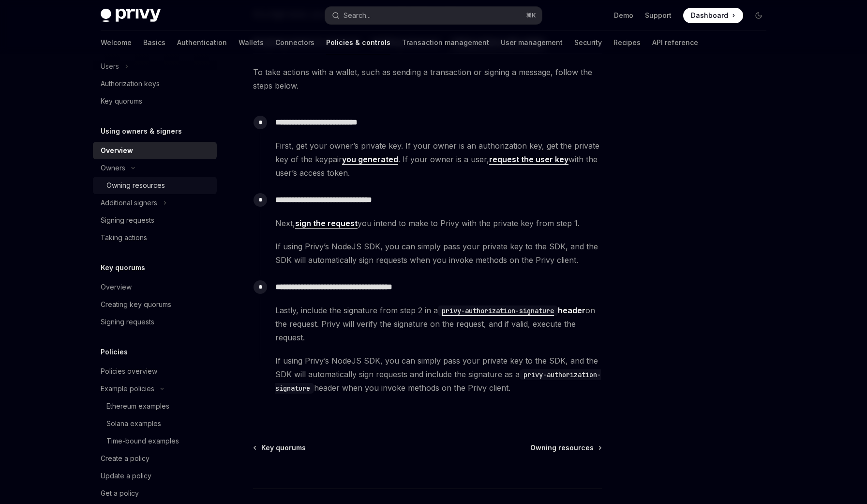 This screenshot has width=867, height=504. I want to click on a: Basics, so click(154, 43).